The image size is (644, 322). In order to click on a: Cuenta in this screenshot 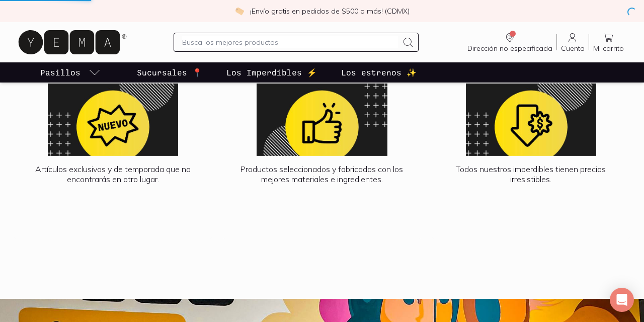, I will do `click(573, 42)`.